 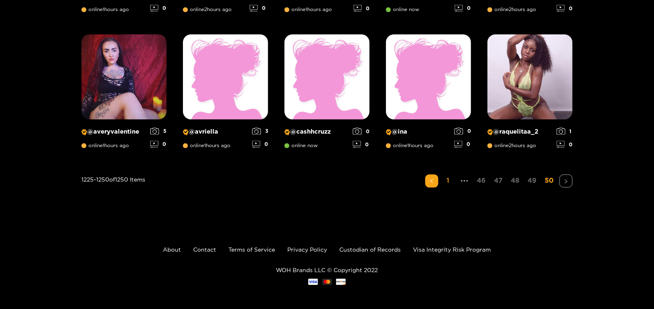 What do you see at coordinates (429, 77) in the screenshot?
I see `img: Creator Profile Image: ina` at bounding box center [429, 77].